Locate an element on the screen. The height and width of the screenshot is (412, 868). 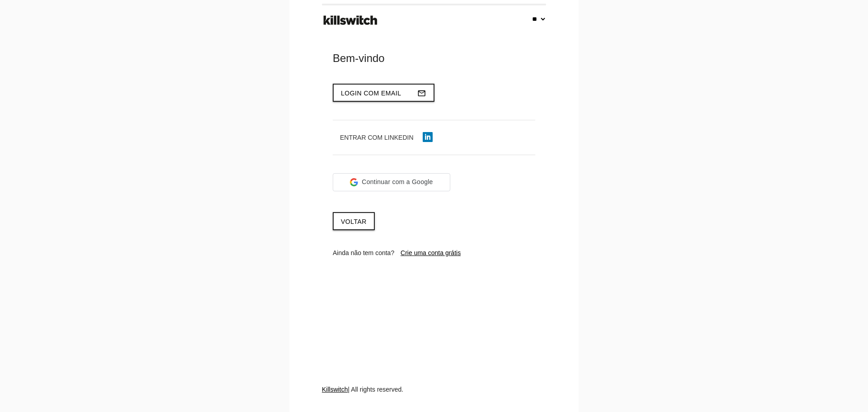
button: Entrar com LinkedIn is located at coordinates (386, 138).